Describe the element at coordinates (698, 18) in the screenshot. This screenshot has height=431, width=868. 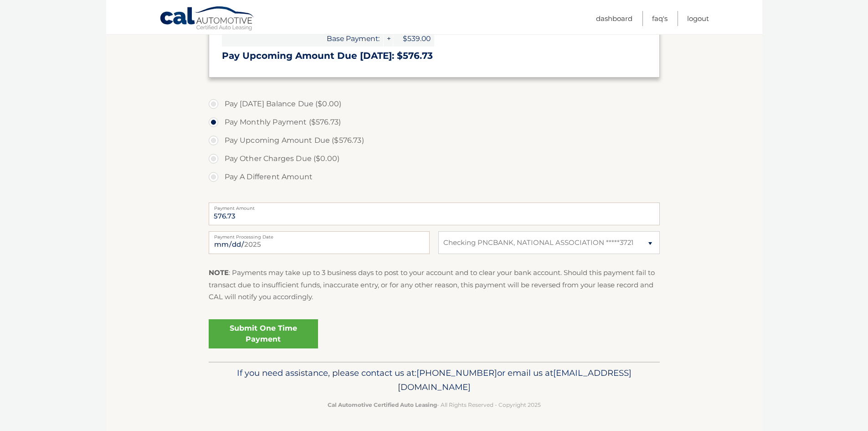
I see `a: Logout` at that location.